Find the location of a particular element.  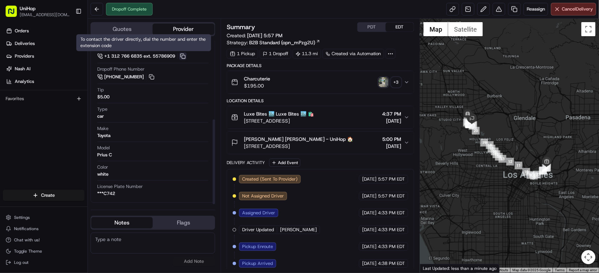

span: Pickup Enroute is located at coordinates (258, 247).